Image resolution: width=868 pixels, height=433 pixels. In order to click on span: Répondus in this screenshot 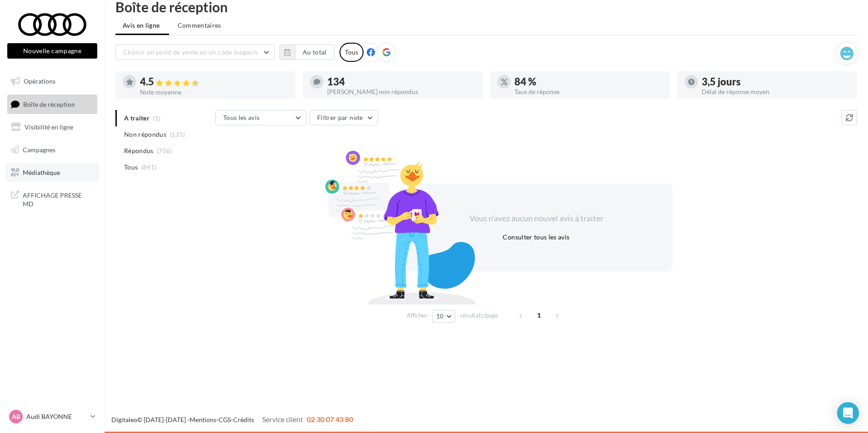, I will do `click(139, 151)`.